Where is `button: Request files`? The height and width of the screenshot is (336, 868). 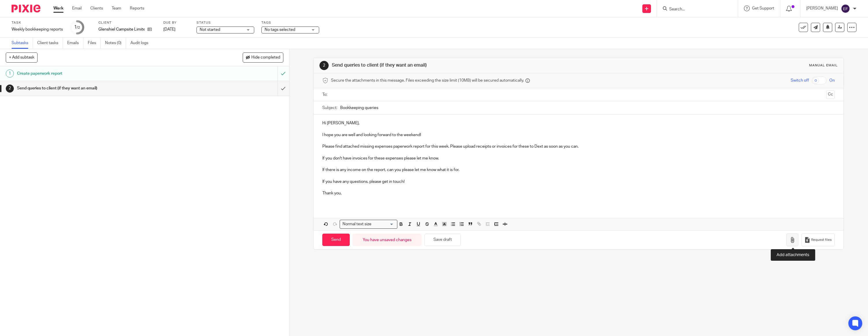
button: Request files is located at coordinates (818, 240).